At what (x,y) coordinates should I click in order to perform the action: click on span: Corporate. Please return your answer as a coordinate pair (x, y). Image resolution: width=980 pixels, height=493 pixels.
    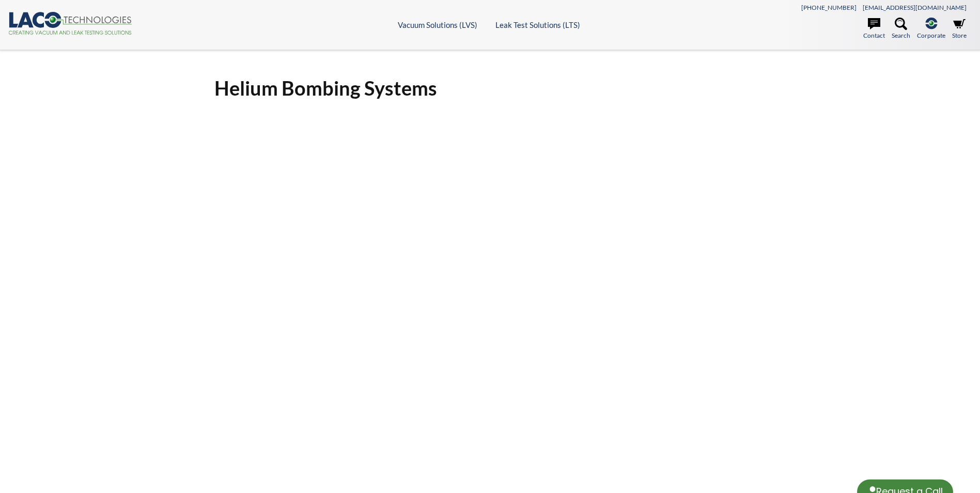
    Looking at the image, I should click on (930, 35).